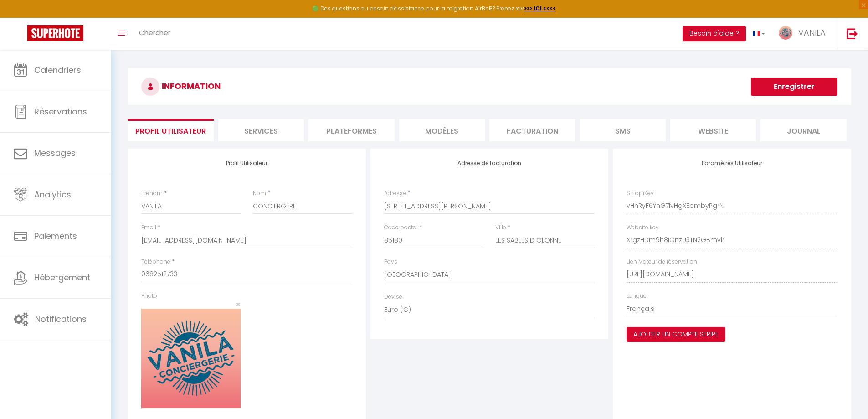 The image size is (868, 419). Describe the element at coordinates (56, 236) in the screenshot. I see `span: Paiements` at that location.